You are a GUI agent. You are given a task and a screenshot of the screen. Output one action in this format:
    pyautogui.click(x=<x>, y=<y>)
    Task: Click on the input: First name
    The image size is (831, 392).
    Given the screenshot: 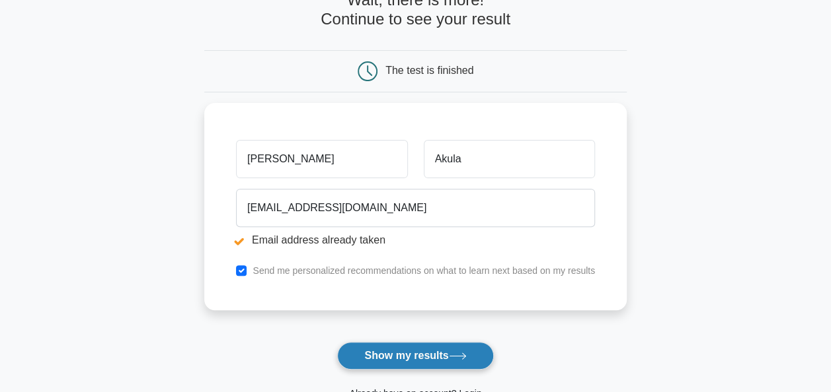 What is the action you would take?
    pyautogui.click(x=321, y=159)
    